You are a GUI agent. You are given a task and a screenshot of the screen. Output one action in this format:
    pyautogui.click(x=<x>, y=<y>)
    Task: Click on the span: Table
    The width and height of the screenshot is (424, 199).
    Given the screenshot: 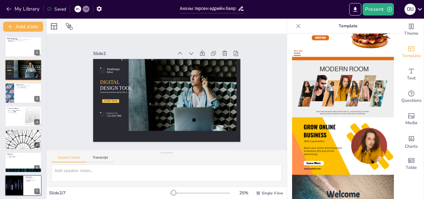 What is the action you would take?
    pyautogui.click(x=411, y=168)
    